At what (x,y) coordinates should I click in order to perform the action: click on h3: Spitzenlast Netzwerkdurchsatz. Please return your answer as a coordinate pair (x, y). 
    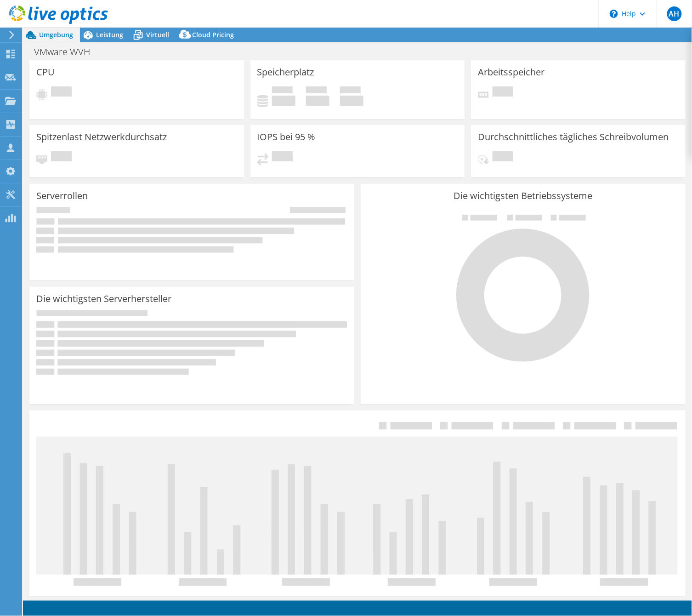
    Looking at the image, I should click on (101, 137).